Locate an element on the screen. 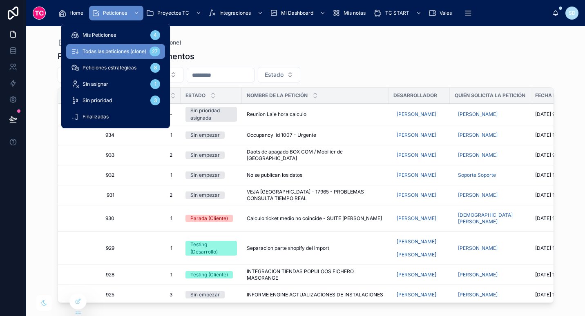 The width and height of the screenshot is (585, 316). a: Sin asignar1 is located at coordinates (116, 84).